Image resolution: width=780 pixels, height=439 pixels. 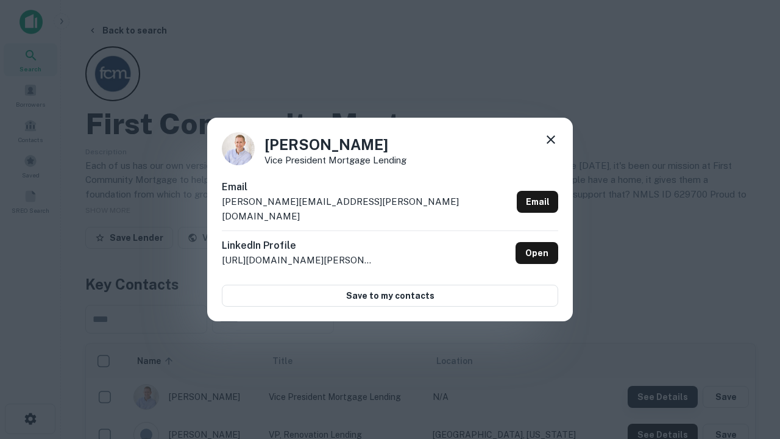 I want to click on img: 1520878720083, so click(x=238, y=149).